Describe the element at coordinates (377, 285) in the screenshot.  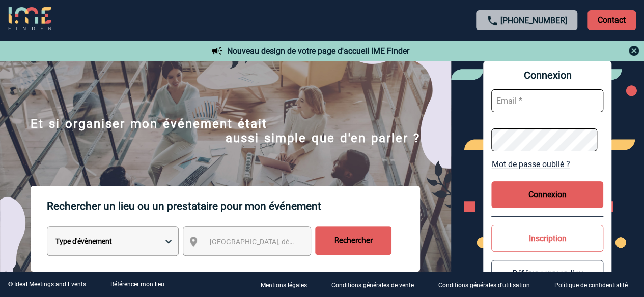
I see `a: Conditions générales de vente` at that location.